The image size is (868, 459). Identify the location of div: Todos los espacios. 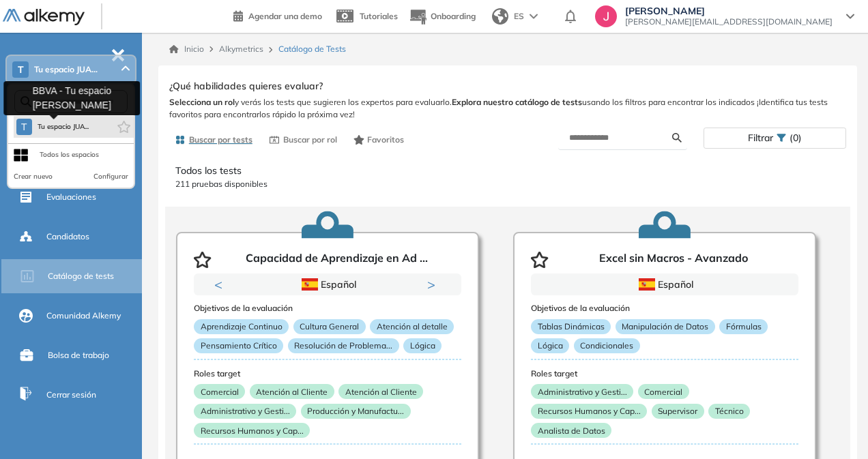
(69, 155).